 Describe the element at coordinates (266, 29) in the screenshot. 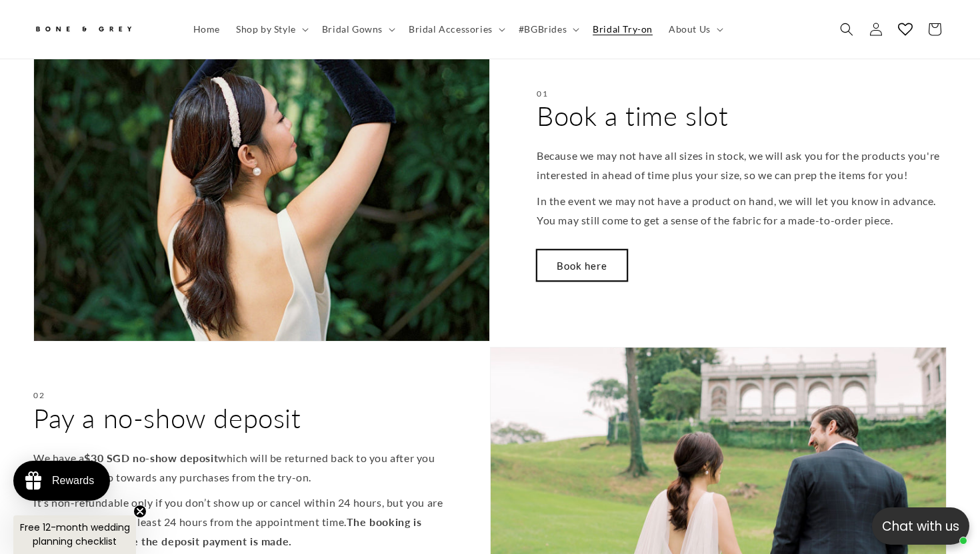

I see `span: Shop by Style` at that location.